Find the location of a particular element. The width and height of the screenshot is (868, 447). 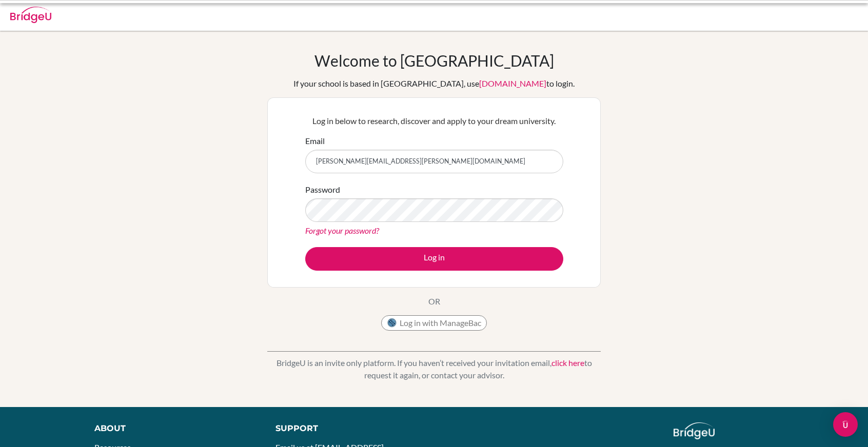

a: click here is located at coordinates (568, 363).